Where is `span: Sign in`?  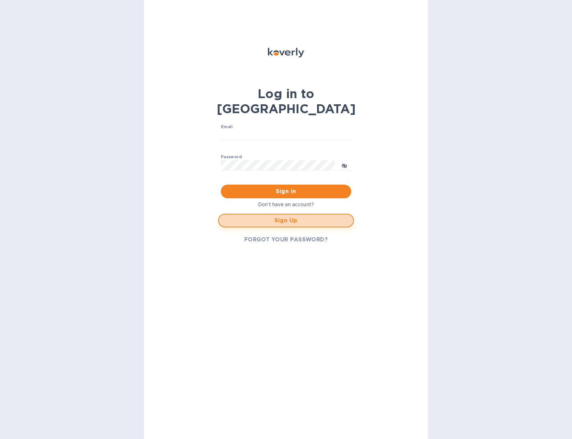 span: Sign in is located at coordinates (286, 191).